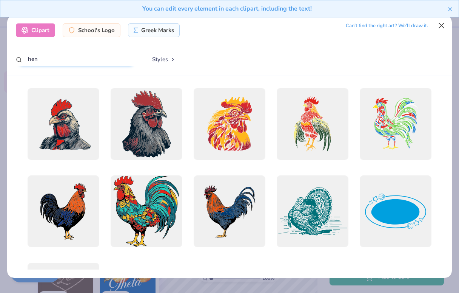 Image resolution: width=459 pixels, height=293 pixels. I want to click on button: Close, so click(442, 26).